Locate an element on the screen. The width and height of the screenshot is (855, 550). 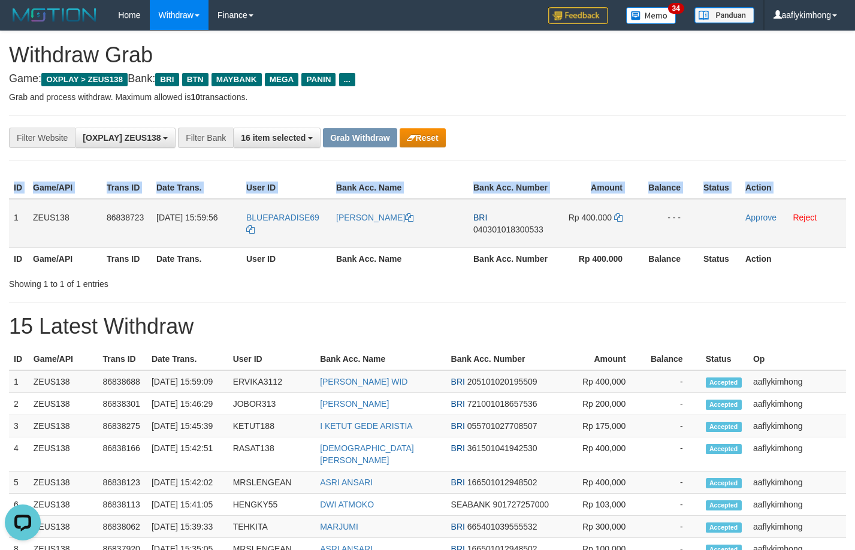
span: 86838723 is located at coordinates (125, 217).